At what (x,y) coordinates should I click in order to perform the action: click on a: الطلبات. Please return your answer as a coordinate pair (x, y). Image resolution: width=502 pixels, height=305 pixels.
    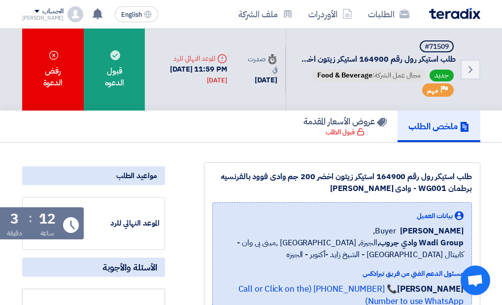
    Looking at the image, I should click on (389, 14).